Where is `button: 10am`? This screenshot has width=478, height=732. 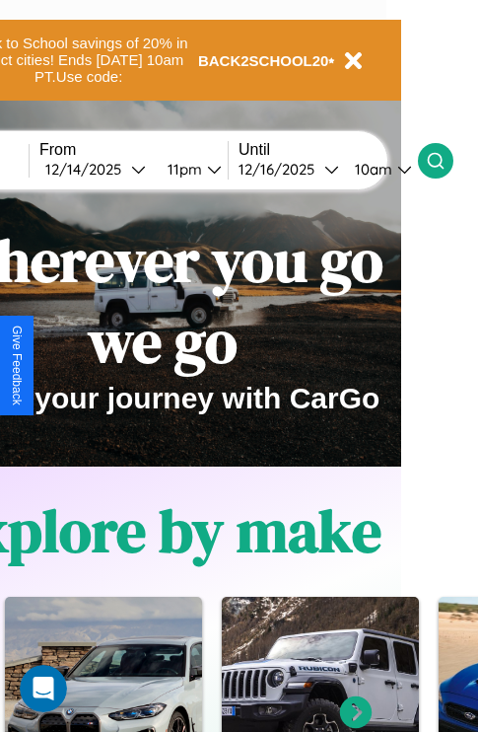 button: 10am is located at coordinates (379, 169).